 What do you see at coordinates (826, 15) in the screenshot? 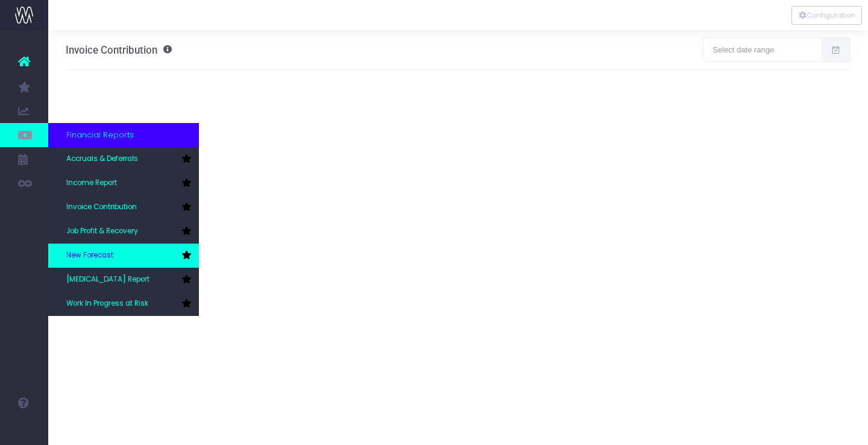
I see `div: Vertical button group` at bounding box center [826, 15].